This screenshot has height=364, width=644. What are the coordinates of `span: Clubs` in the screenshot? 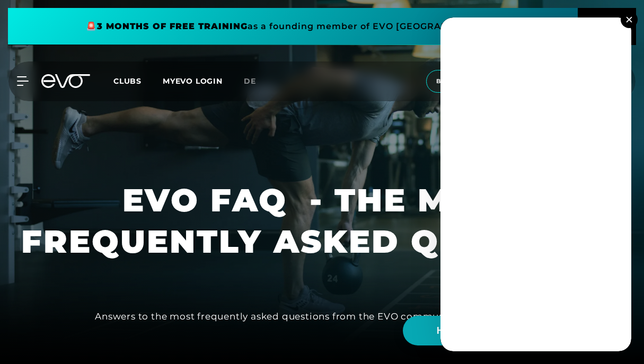 It's located at (127, 81).